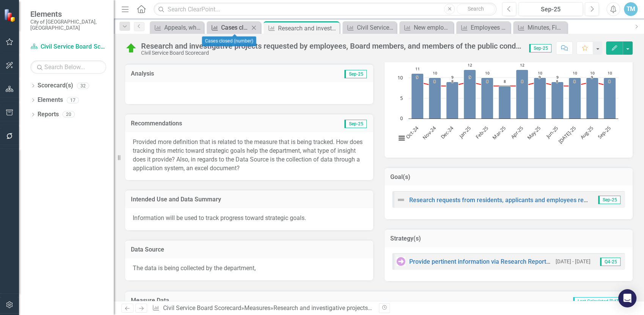 The image size is (644, 315). Describe the element at coordinates (131, 48) in the screenshot. I see `img: On Target` at that location.